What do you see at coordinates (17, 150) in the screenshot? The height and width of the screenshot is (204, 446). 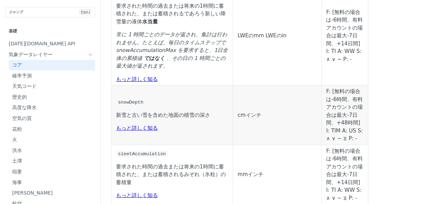 I see `font: 洪水` at bounding box center [17, 150].